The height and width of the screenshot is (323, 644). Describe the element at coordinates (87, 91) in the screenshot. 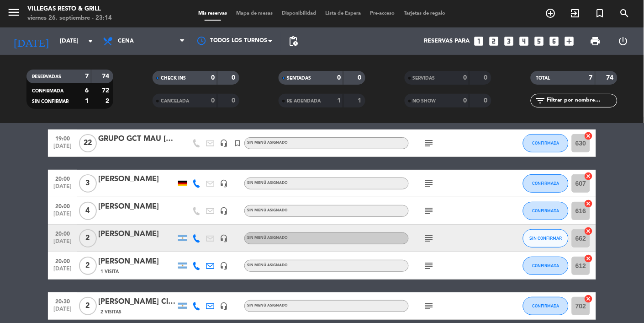

I see `strong: 6` at that location.